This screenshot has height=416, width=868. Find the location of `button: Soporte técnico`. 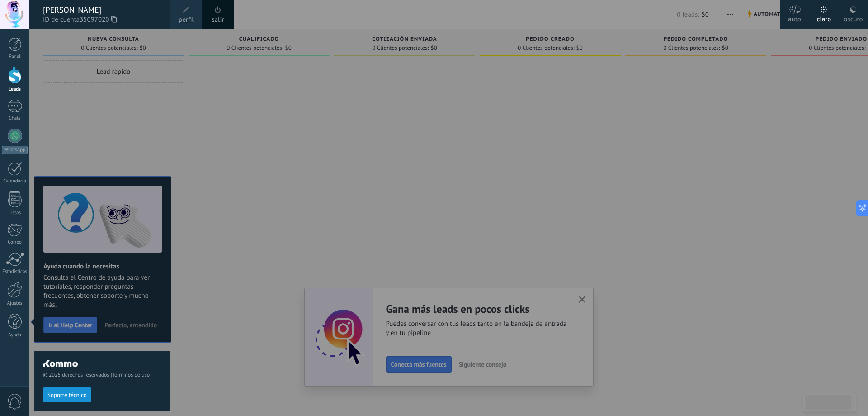

button: Soporte técnico is located at coordinates (67, 394).